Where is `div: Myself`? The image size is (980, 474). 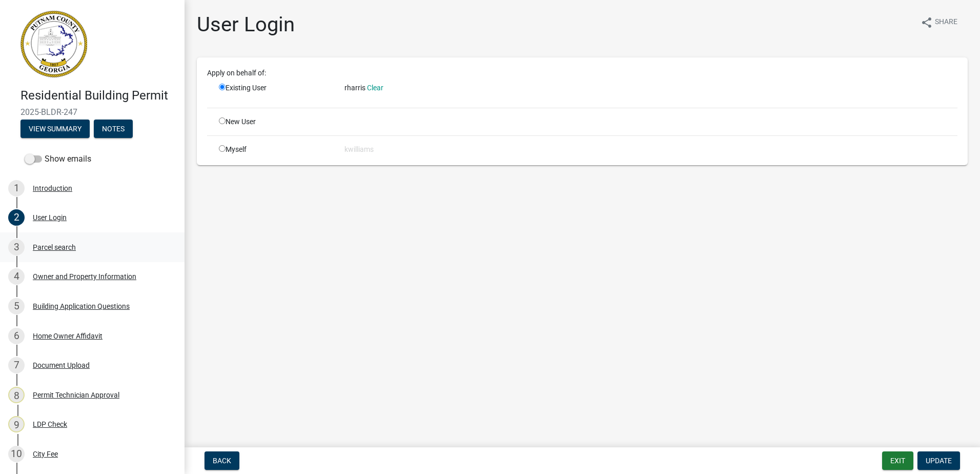 div: Myself is located at coordinates (273, 149).